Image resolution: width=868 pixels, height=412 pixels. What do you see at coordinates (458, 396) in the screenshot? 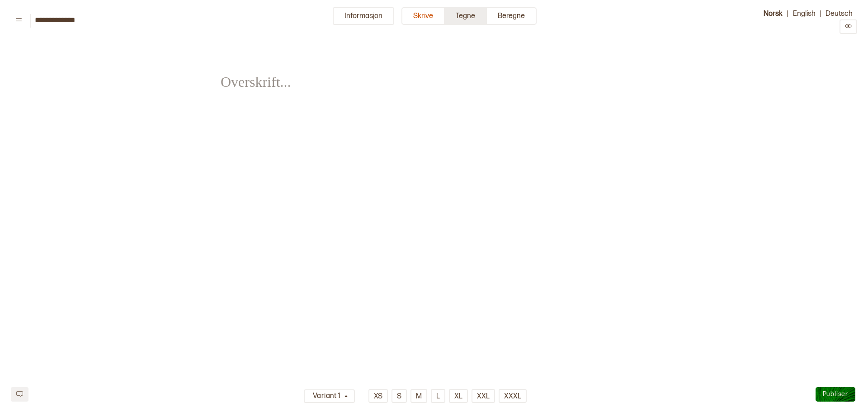
I see `button: XL` at bounding box center [458, 396].